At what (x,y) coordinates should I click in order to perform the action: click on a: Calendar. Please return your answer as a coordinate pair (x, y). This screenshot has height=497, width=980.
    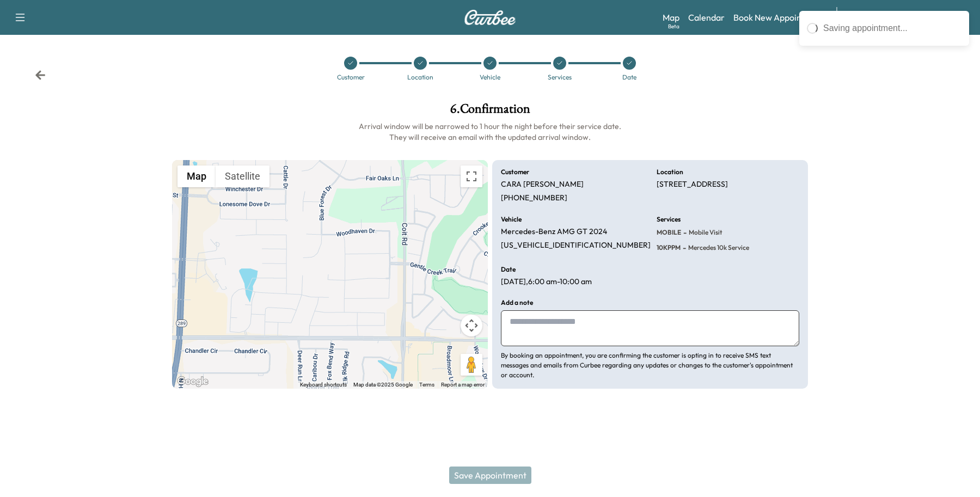
    Looking at the image, I should click on (707, 17).